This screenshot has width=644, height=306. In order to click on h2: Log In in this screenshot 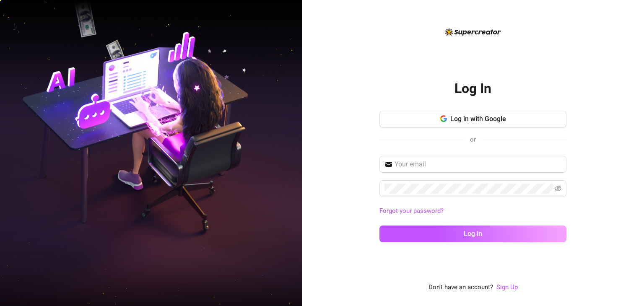, I will do `click(473, 88)`.